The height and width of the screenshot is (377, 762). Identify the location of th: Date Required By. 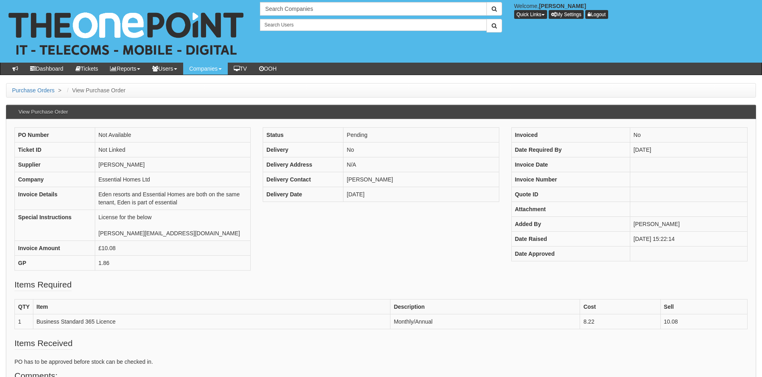
(570, 150).